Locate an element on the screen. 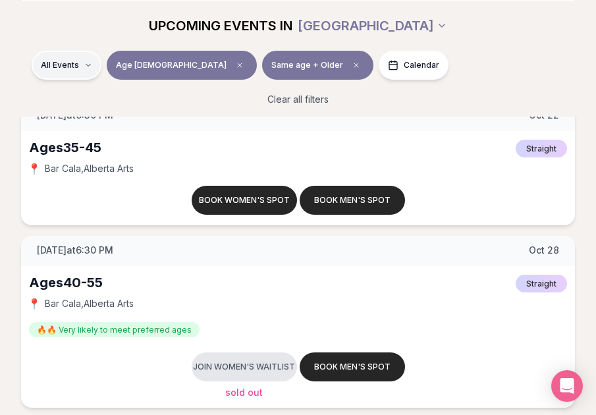 Image resolution: width=596 pixels, height=415 pixels. button: Join women's waitlist is located at coordinates (244, 367).